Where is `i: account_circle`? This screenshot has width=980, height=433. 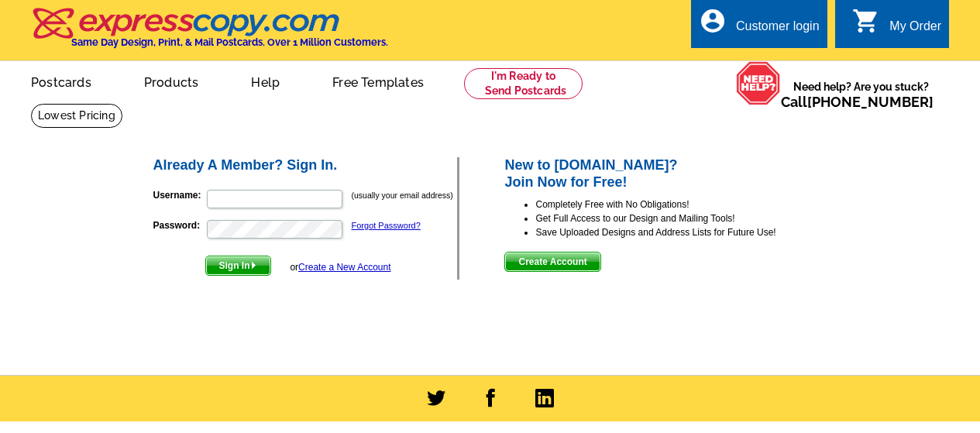
i: account_circle is located at coordinates (713, 21).